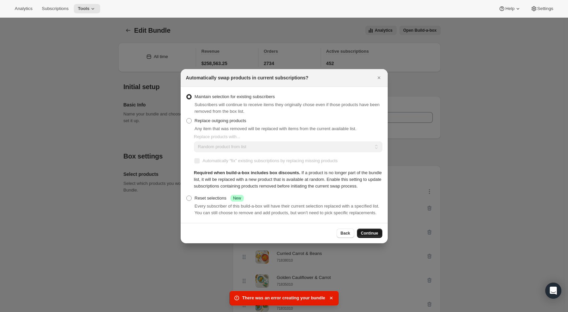  What do you see at coordinates (55, 9) in the screenshot?
I see `span: Subscriptions` at bounding box center [55, 9].